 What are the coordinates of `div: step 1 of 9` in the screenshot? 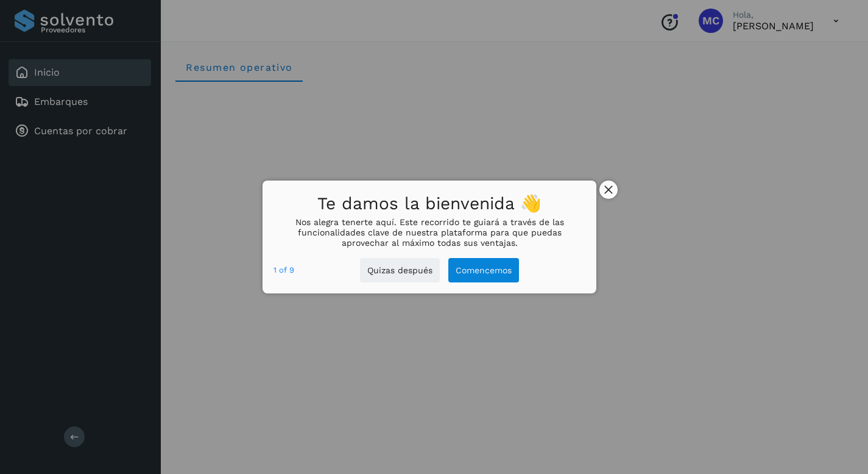 It's located at (284, 270).